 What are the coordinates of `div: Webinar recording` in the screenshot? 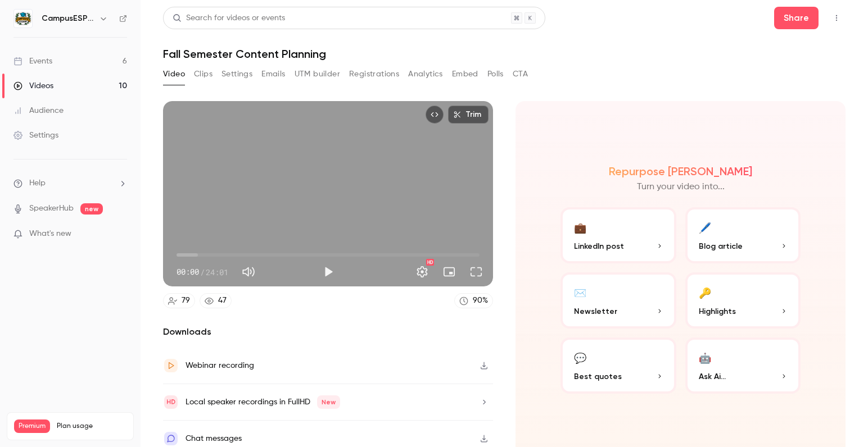 It's located at (220, 366).